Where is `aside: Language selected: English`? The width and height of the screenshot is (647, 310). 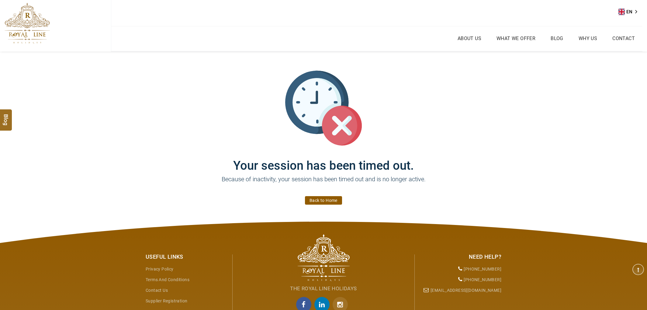 aside: Language selected: English is located at coordinates (630, 12).